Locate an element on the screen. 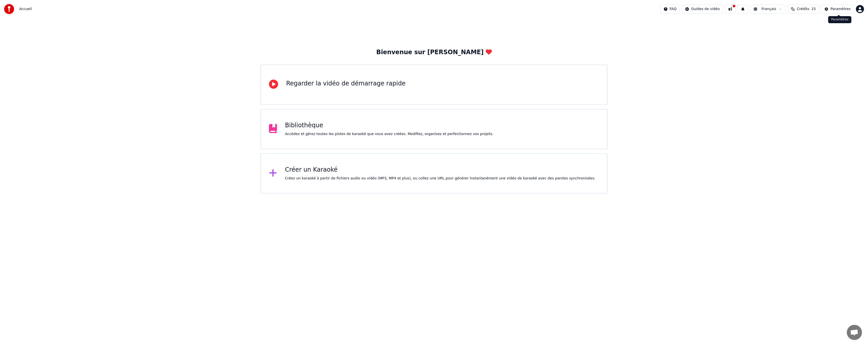  div: Accédez et gérez toutes les pistes de karaoké que vous avez créées. Modifiez, organisez et perfec... is located at coordinates (389, 134).